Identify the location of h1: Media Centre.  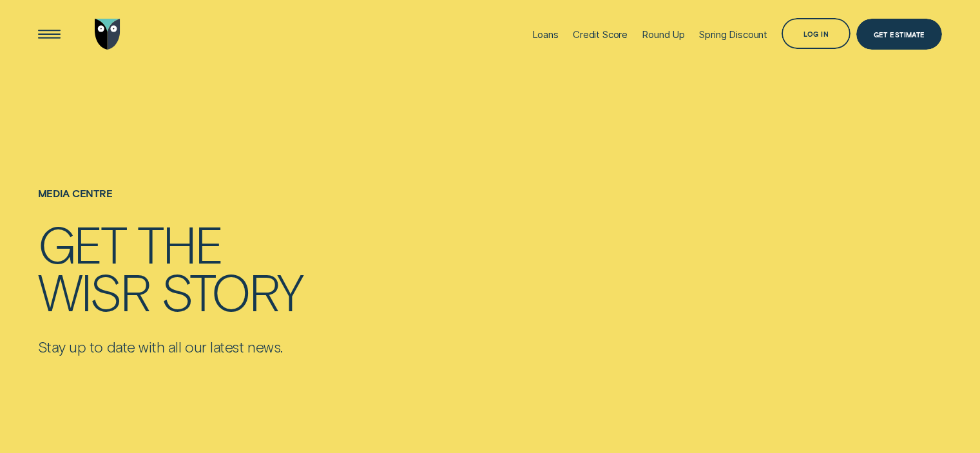
(170, 203).